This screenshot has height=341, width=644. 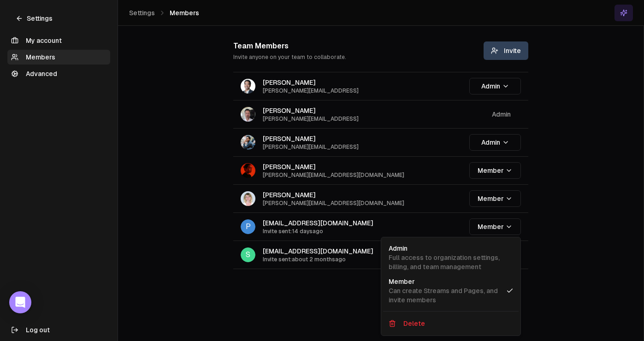 I want to click on div: Delete, so click(x=451, y=323).